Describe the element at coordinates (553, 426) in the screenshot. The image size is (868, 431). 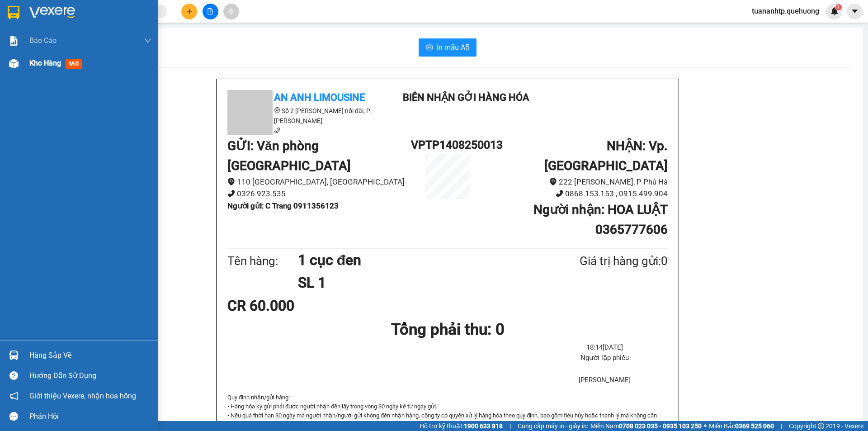
I see `span: Cung cấp máy in - giấy in:` at that location.